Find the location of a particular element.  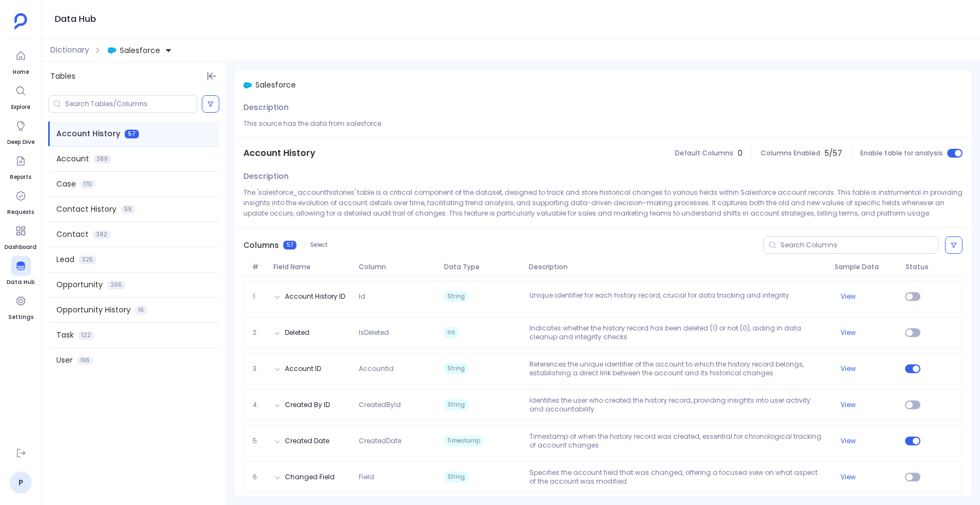

span: Enable table for analysis is located at coordinates (901, 153).